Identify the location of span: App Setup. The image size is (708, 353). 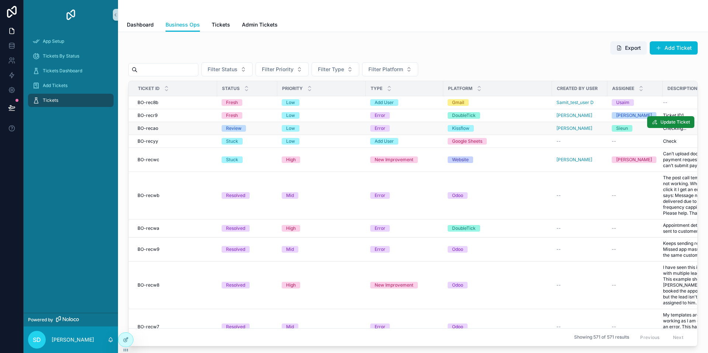
(53, 41).